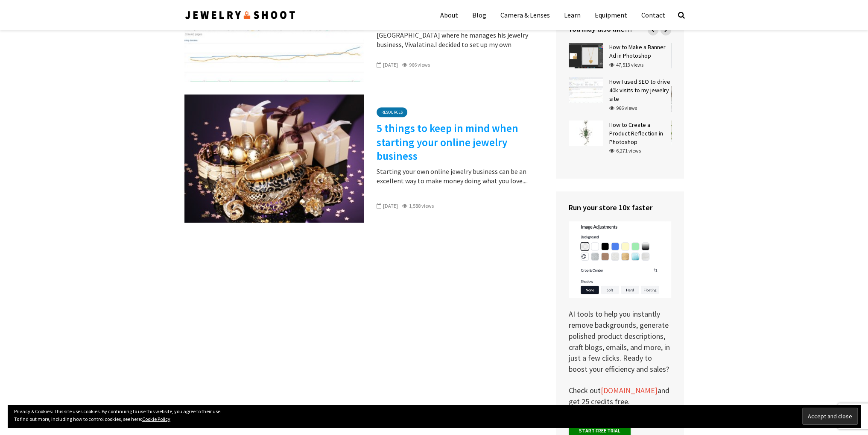 The image size is (868, 435). What do you see at coordinates (453, 176) in the screenshot?
I see `p: Starting your own online jewelry business can be an excellent way to make money doing what you lo...` at bounding box center [453, 176].